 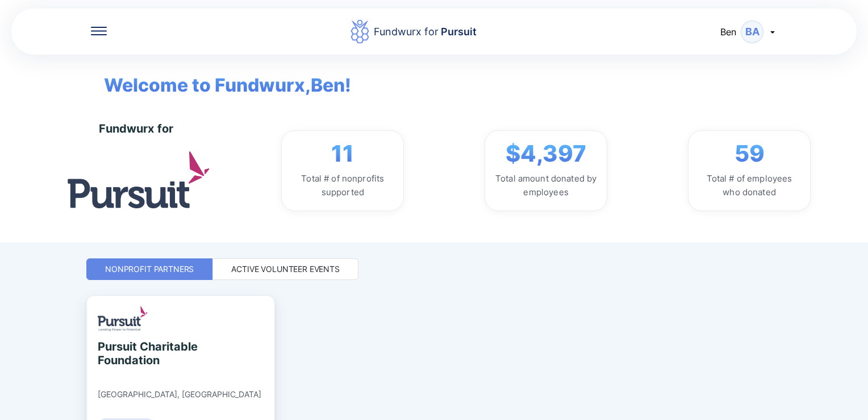 I want to click on span: Pursuit, so click(x=458, y=31).